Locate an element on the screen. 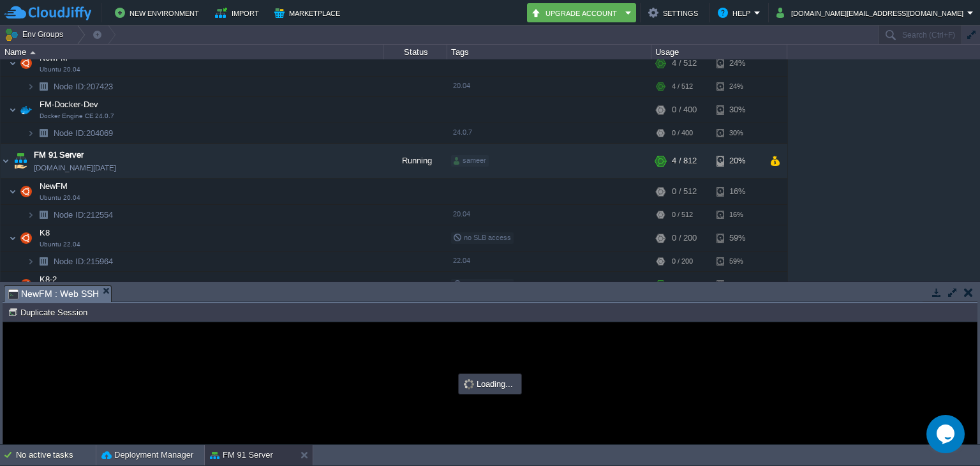  div: sameer is located at coordinates (469, 161).